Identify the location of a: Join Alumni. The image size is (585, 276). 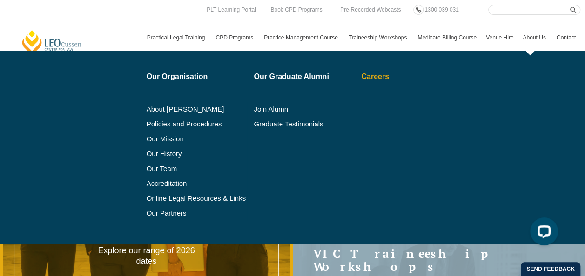
(304, 109).